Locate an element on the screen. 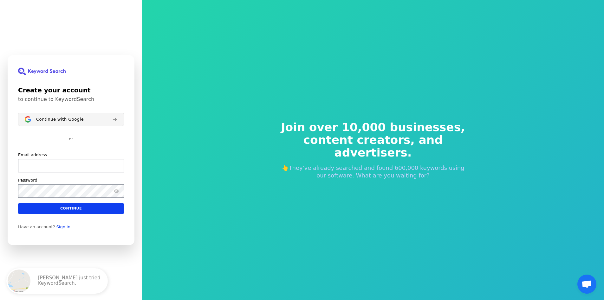 Image resolution: width=604 pixels, height=300 pixels. img: Sign in with Google is located at coordinates (28, 119).